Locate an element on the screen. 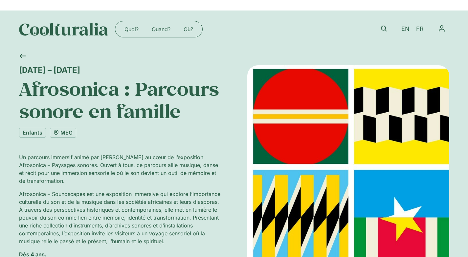 This screenshot has height=257, width=468. a: Quand? is located at coordinates (161, 29).